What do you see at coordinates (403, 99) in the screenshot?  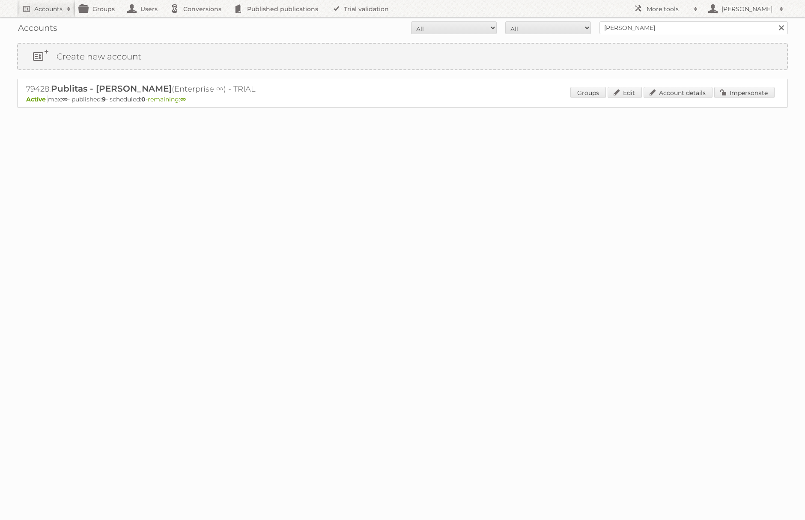 I see `p: max: - published: - scheduled: -` at bounding box center [403, 99].